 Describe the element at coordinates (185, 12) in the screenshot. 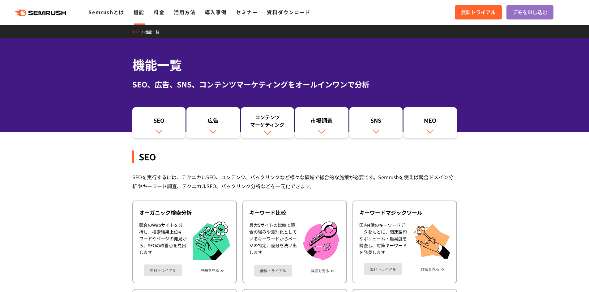

I see `a: 活用方法` at that location.